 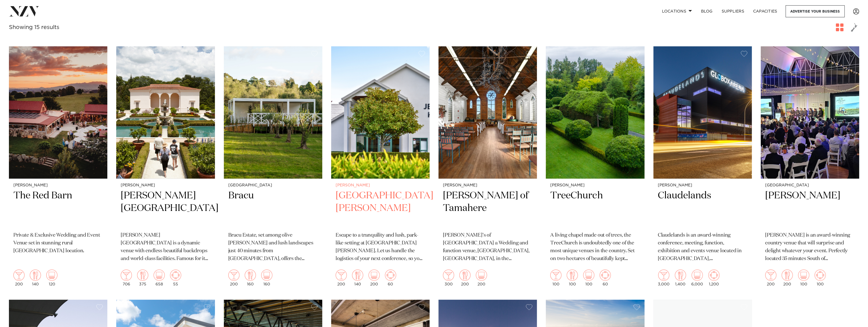 What do you see at coordinates (58, 208) in the screenshot?
I see `h2: The Red Barn` at bounding box center [58, 208].